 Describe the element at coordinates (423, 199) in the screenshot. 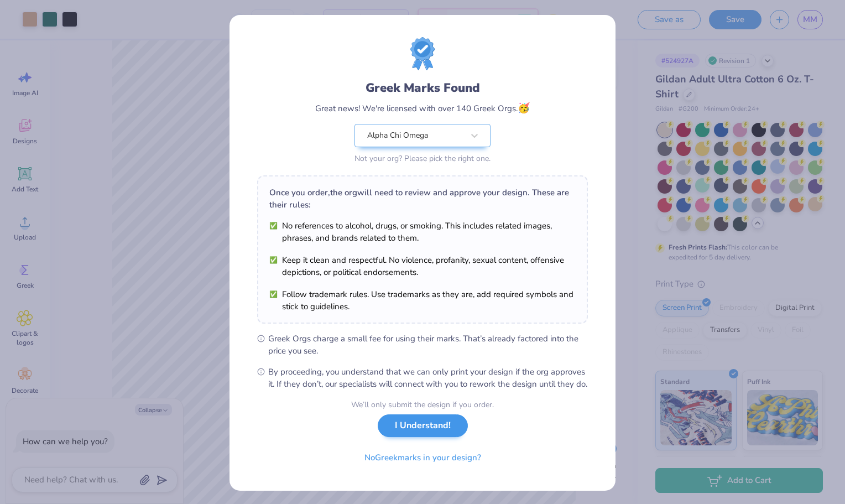

I see `div: Once you order, the org will need to review and approve your design. These are their rules:` at that location.